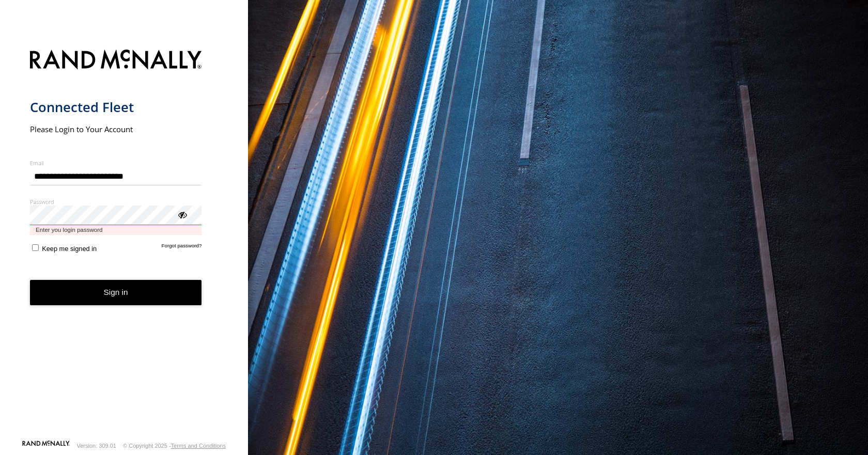 This screenshot has height=455, width=868. I want to click on button: Sign in, so click(116, 292).